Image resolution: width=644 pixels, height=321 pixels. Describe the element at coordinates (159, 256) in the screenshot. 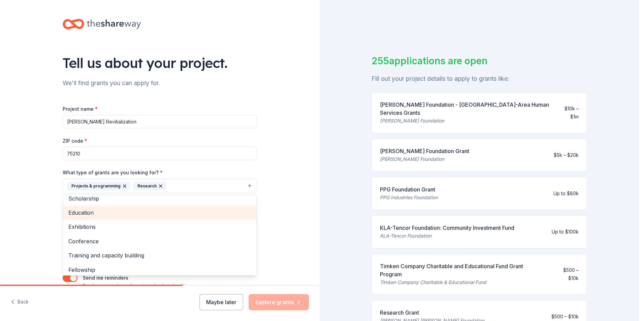

I see `span: Training and capacity building` at that location.